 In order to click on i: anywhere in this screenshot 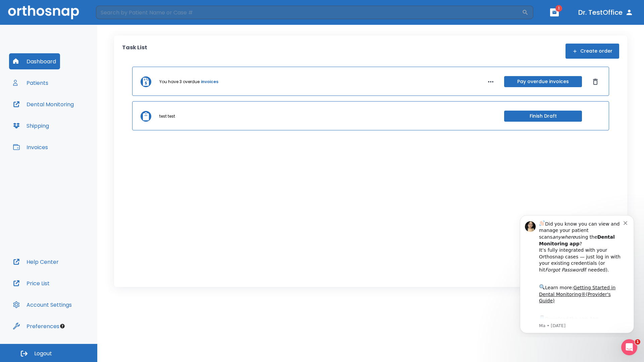, I will do `click(54, 28)`.